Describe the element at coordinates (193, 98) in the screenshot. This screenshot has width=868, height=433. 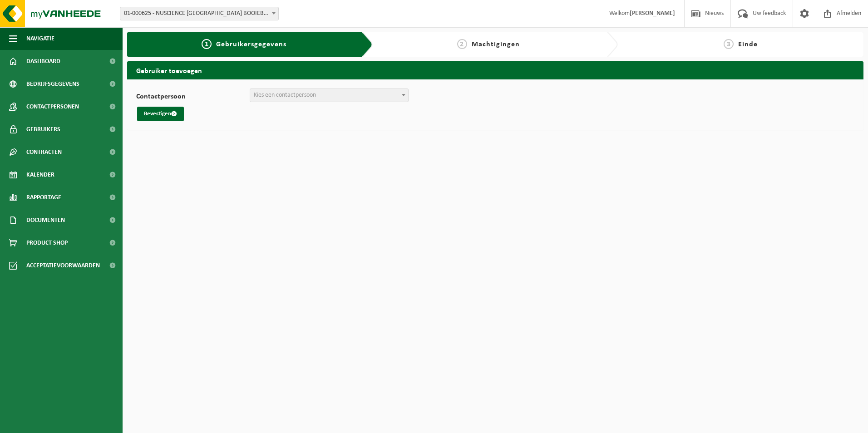
I see `label: Contactpersoon` at that location.